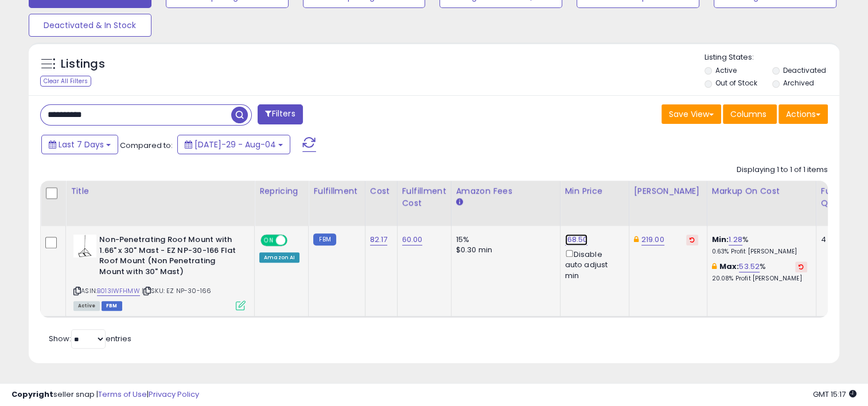 The image size is (868, 406). I want to click on span: | SKU: EZ NP-30-166, so click(176, 291).